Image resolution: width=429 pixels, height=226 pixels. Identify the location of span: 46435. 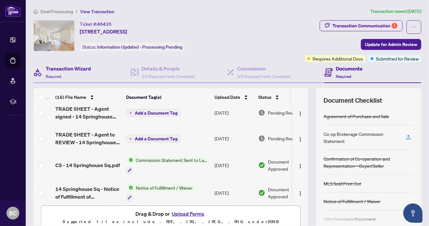
(104, 24).